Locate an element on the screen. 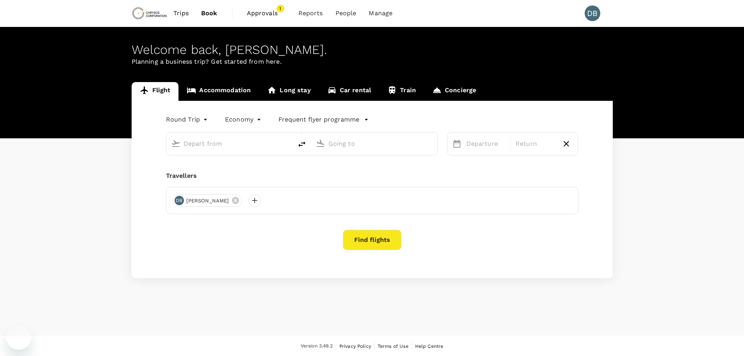  p: Planning a business trip? Get started from here. is located at coordinates (372, 62).